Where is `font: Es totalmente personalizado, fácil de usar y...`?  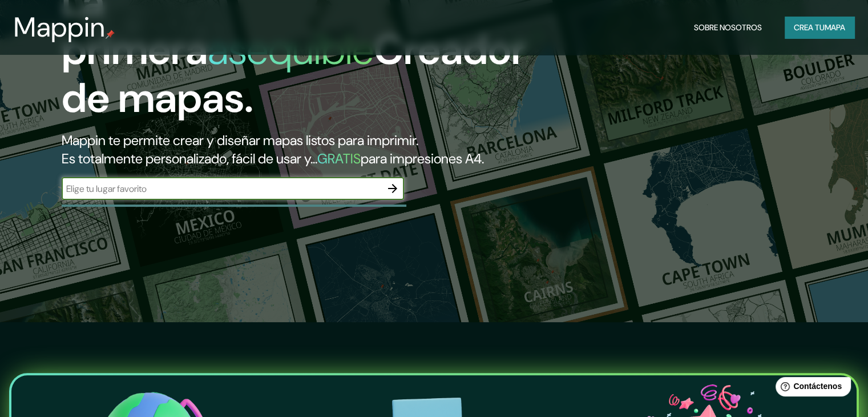
font: Es totalmente personalizado, fácil de usar y... is located at coordinates (189, 158).